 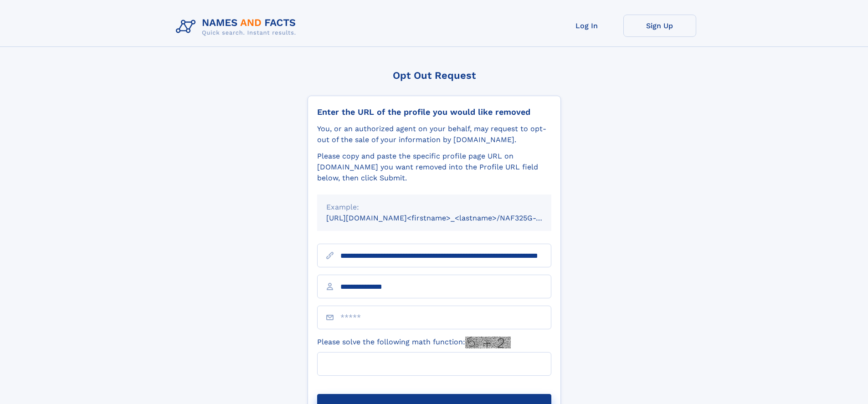 I want to click on label: Please solve the following math function:, so click(x=414, y=342).